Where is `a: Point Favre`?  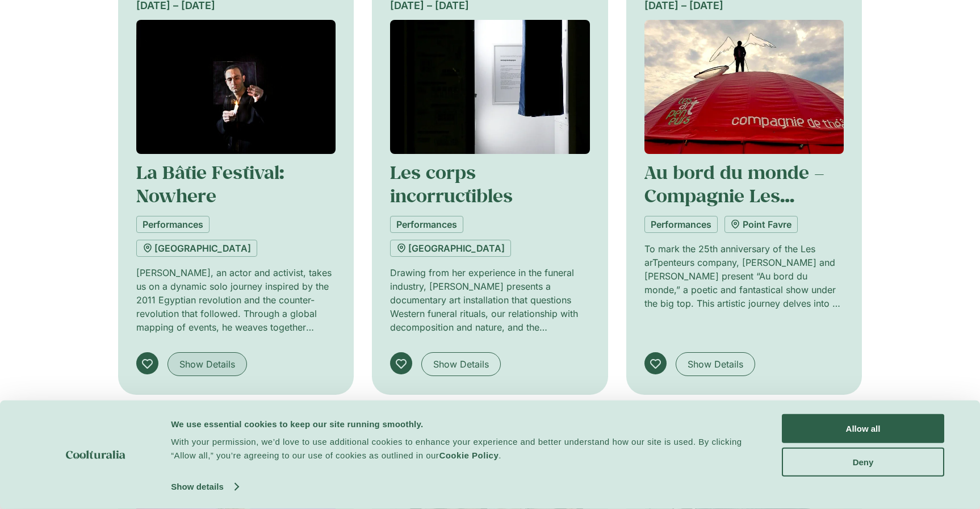 a: Point Favre is located at coordinates (761, 224).